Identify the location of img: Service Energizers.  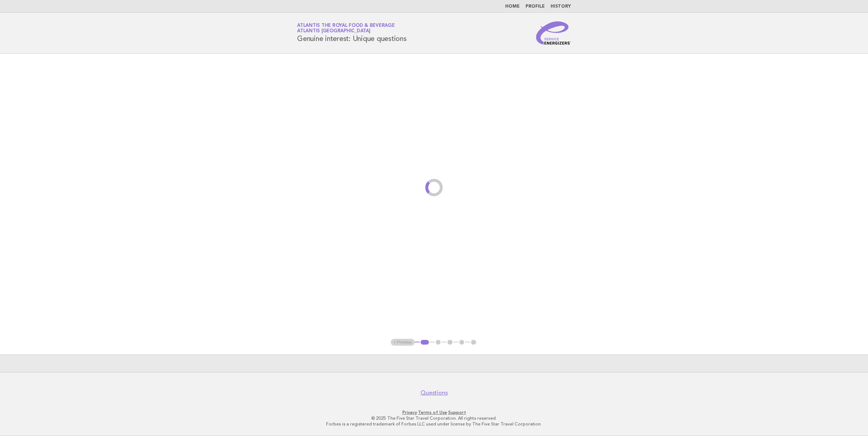
(553, 33).